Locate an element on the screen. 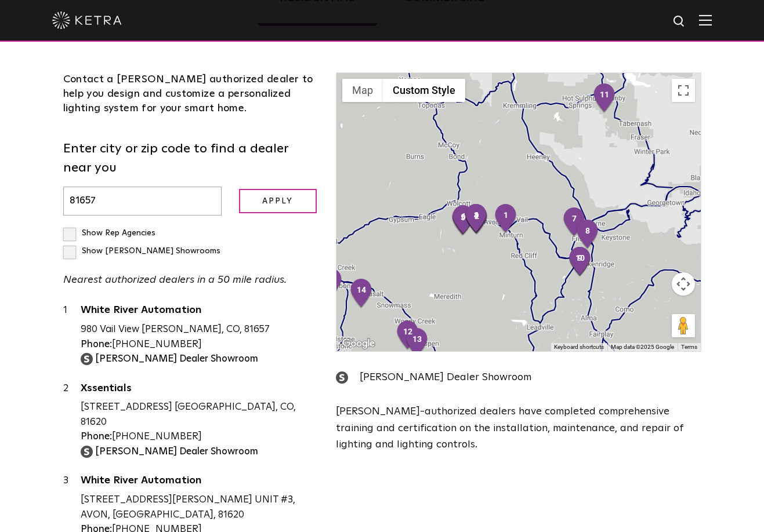 The image size is (764, 532). div: 11 is located at coordinates (604, 99).